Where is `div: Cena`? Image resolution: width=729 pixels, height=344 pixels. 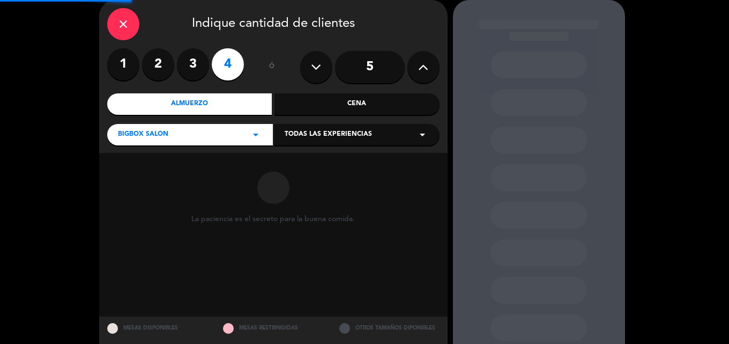 div: Cena is located at coordinates (357, 104).